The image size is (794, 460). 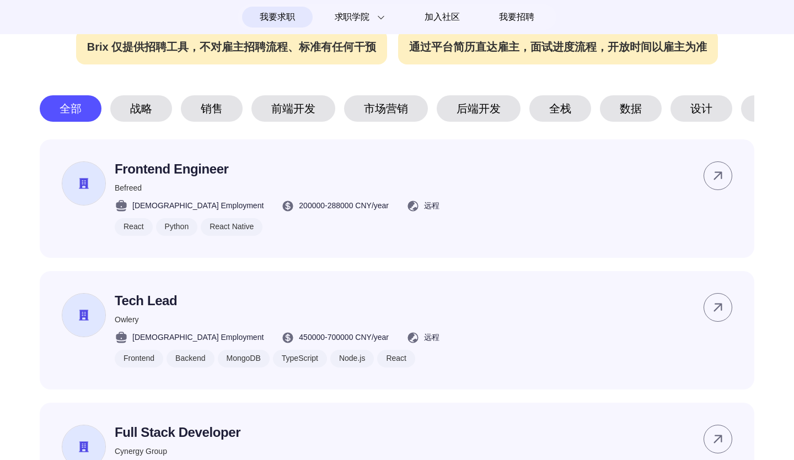 What do you see at coordinates (344, 206) in the screenshot?
I see `span: 200000 - 288000 CNY /year` at bounding box center [344, 206].